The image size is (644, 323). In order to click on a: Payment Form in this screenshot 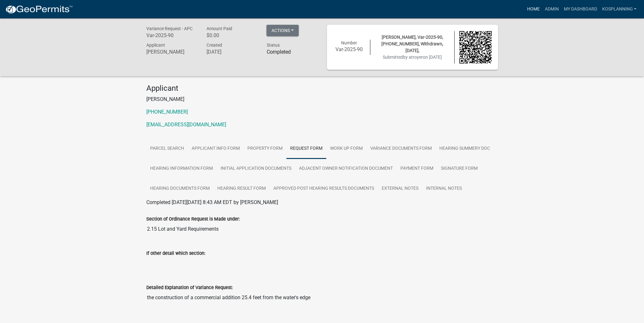, I will do `click(417, 169)`.